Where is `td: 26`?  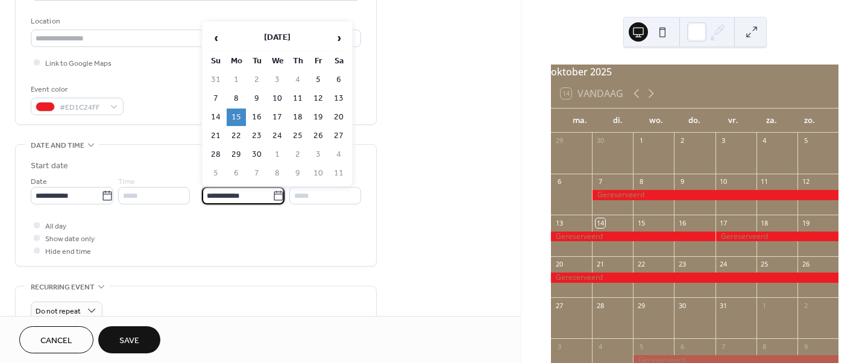
td: 26 is located at coordinates (318, 136).